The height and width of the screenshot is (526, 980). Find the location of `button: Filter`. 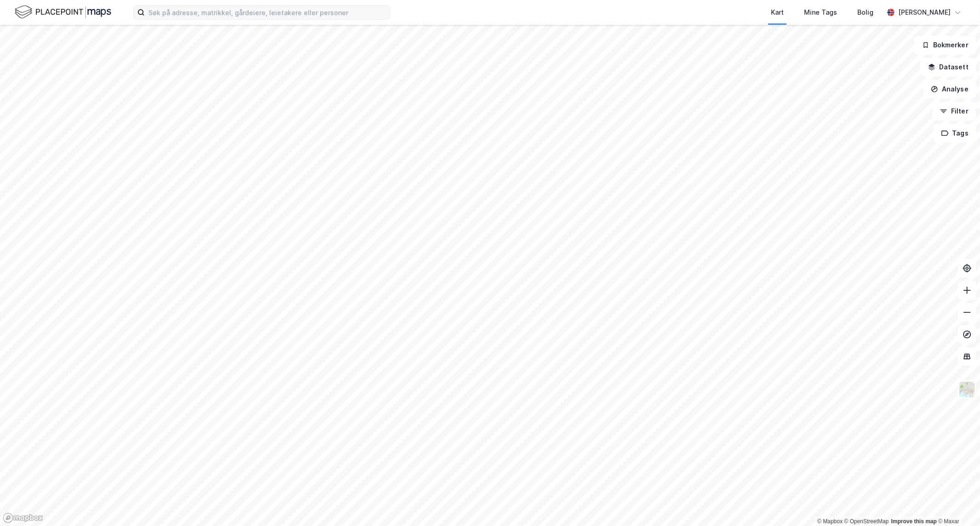

button: Filter is located at coordinates (954, 111).